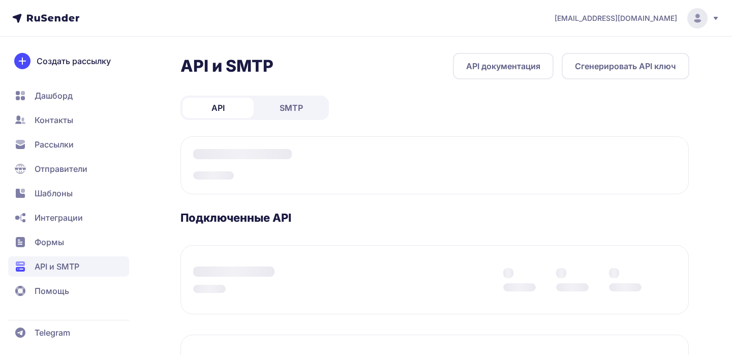 The image size is (732, 355). Describe the element at coordinates (218, 108) in the screenshot. I see `span: API` at that location.